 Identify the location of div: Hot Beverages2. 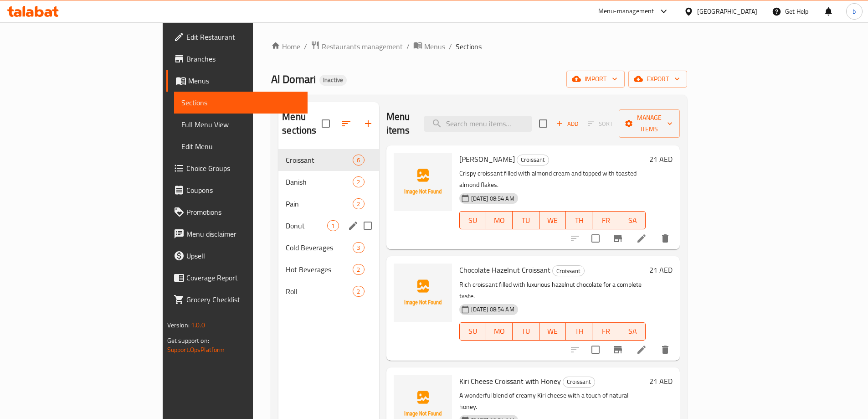
(329, 269).